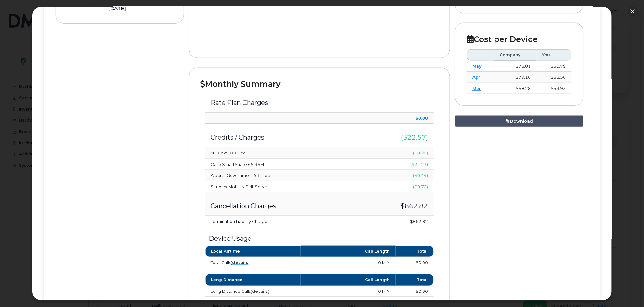  Describe the element at coordinates (253, 251) in the screenshot. I see `th: Local Airtime` at that location.